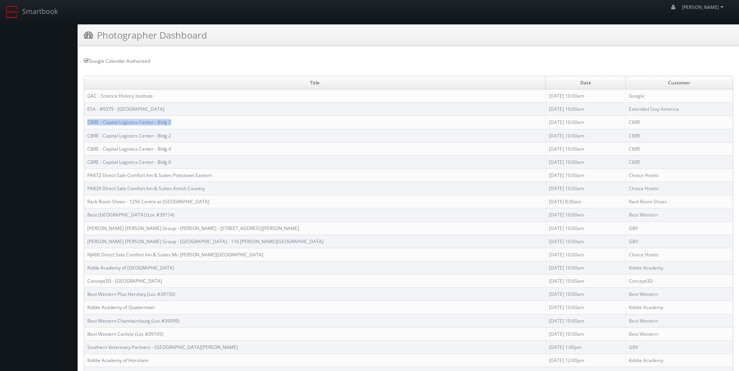 This screenshot has height=371, width=739. Describe the element at coordinates (133, 321) in the screenshot. I see `a: Best Western Chambersburg (Loc #39099)` at that location.